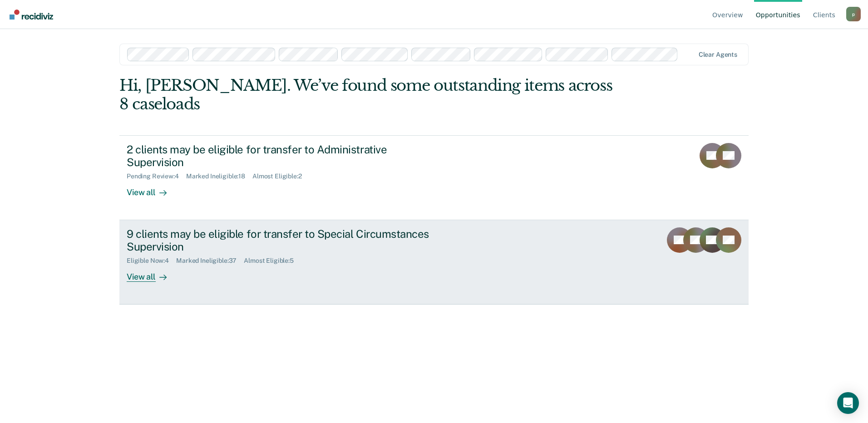  What do you see at coordinates (280, 176) in the screenshot?
I see `div: Almost Eligible : 2` at bounding box center [280, 176].